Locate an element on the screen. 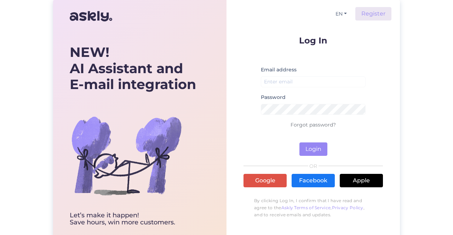 This screenshot has width=453, height=235. a: Privacy Policy is located at coordinates (348, 208).